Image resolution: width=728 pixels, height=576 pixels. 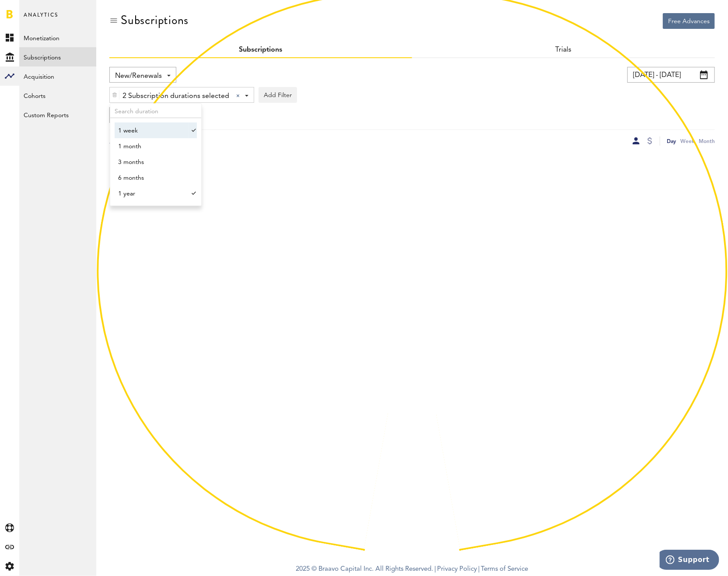 I want to click on span: 1 year, so click(x=151, y=194).